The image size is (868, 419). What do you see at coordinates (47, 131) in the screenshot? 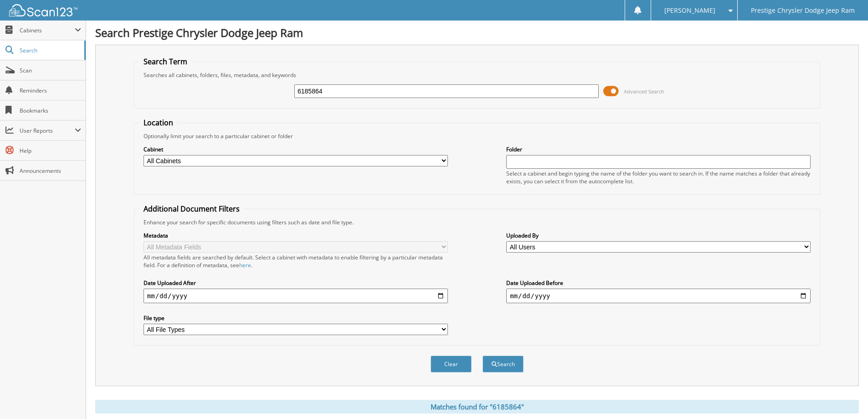
I see `span: User Reports` at bounding box center [47, 131].